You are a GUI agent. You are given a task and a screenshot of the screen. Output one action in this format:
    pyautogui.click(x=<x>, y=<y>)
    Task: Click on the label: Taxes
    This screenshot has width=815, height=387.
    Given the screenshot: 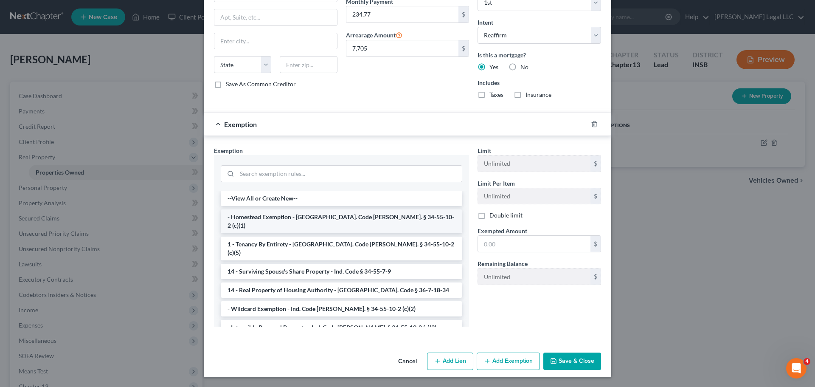 What is the action you would take?
    pyautogui.click(x=496, y=95)
    